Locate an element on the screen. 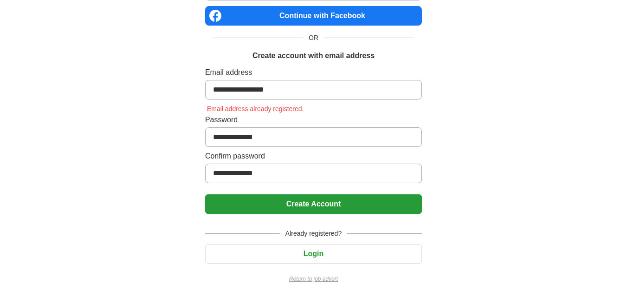  a: Login is located at coordinates (314, 253).